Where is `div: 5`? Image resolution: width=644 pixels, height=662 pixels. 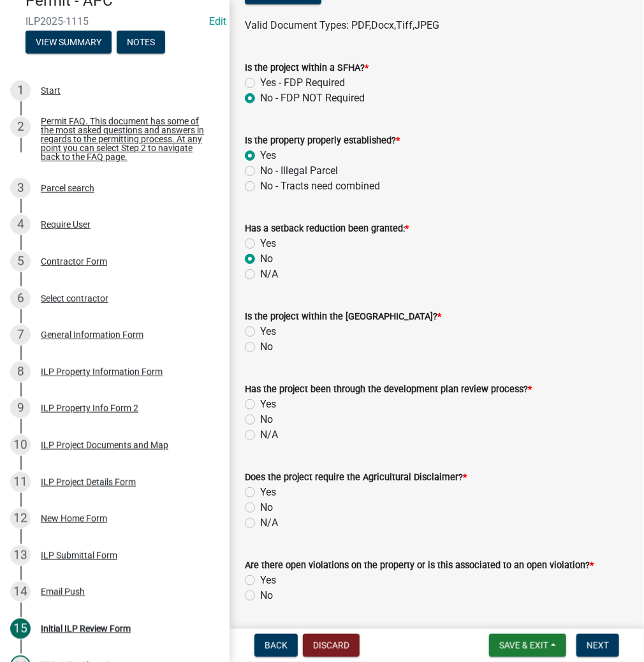
div: 5 is located at coordinates (20, 261).